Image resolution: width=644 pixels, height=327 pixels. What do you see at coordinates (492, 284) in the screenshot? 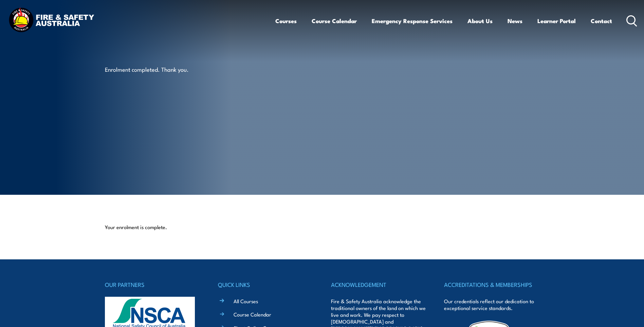
I see `h4: ACCREDITATIONS & MEMBERSHIPS` at bounding box center [492, 284].